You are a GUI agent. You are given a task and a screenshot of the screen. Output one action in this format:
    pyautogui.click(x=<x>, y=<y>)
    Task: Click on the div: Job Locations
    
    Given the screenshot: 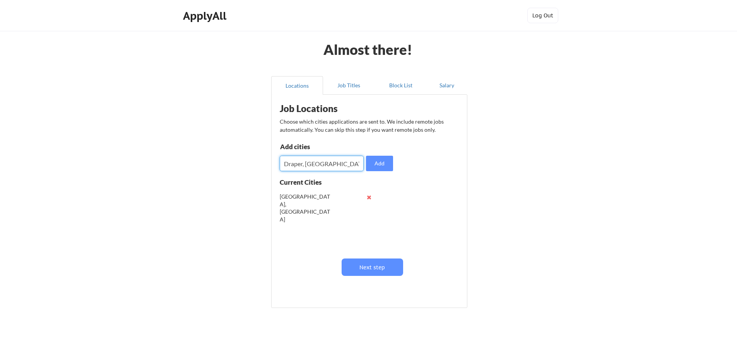 What is the action you would take?
    pyautogui.click(x=328, y=109)
    